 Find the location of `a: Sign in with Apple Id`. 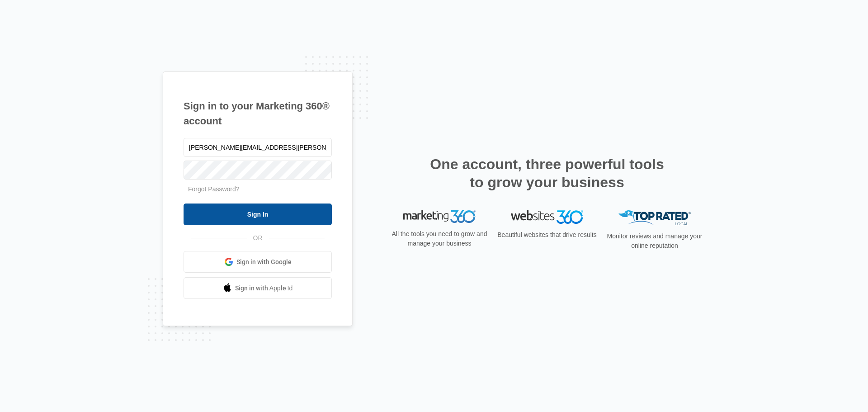

a: Sign in with Apple Id is located at coordinates (257, 288).